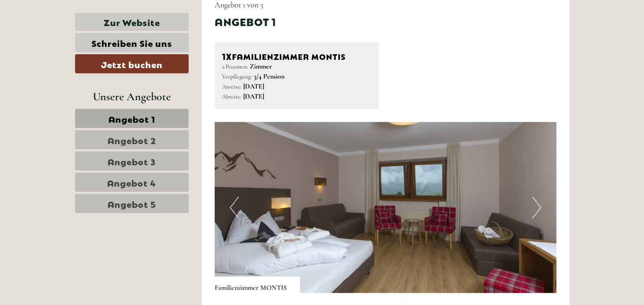  I want to click on button: Next, so click(536, 207).